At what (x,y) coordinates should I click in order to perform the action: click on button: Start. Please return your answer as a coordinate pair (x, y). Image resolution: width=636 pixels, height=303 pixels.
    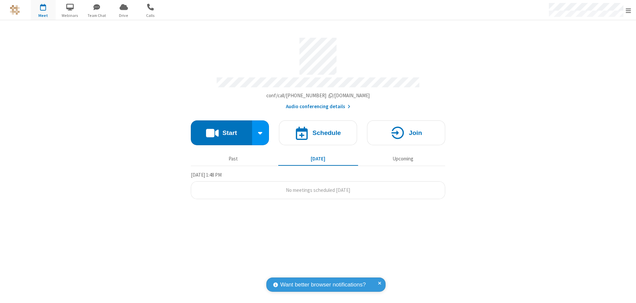
    Looking at the image, I should click on (221, 133).